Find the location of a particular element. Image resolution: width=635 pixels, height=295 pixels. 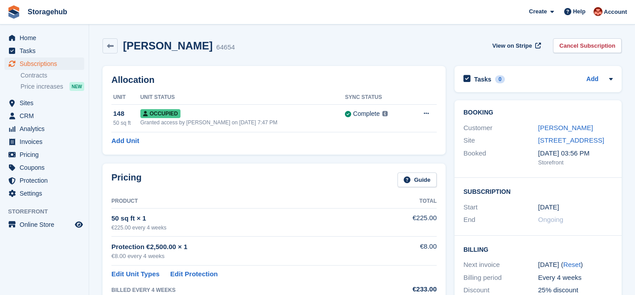

div: Start is located at coordinates (501, 207).